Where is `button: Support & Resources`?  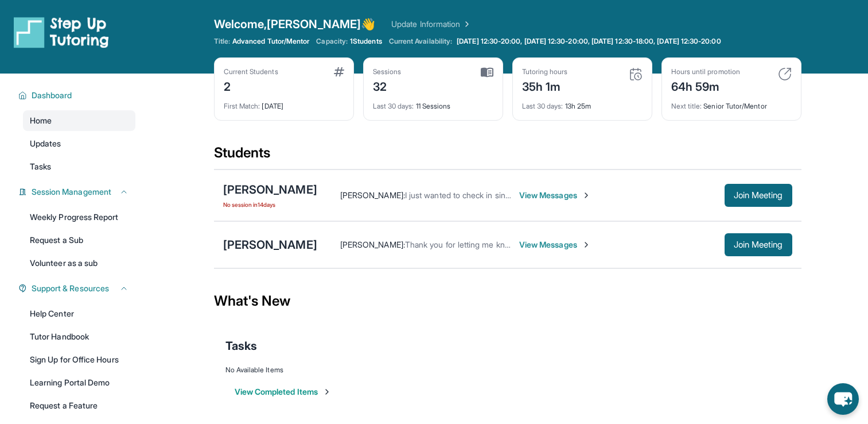 button: Support & Resources is located at coordinates (77, 288).